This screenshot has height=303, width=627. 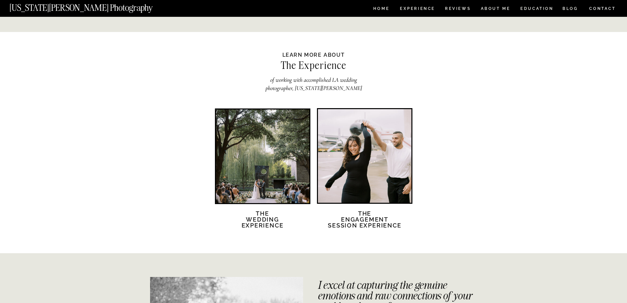 What do you see at coordinates (417, 9) in the screenshot?
I see `nav: Experience` at bounding box center [417, 9].